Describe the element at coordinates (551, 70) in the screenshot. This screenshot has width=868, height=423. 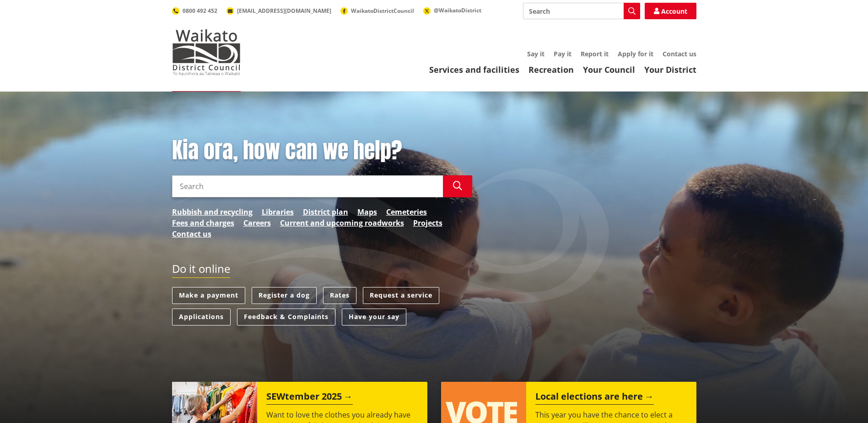
I see `a: Recreation` at that location.